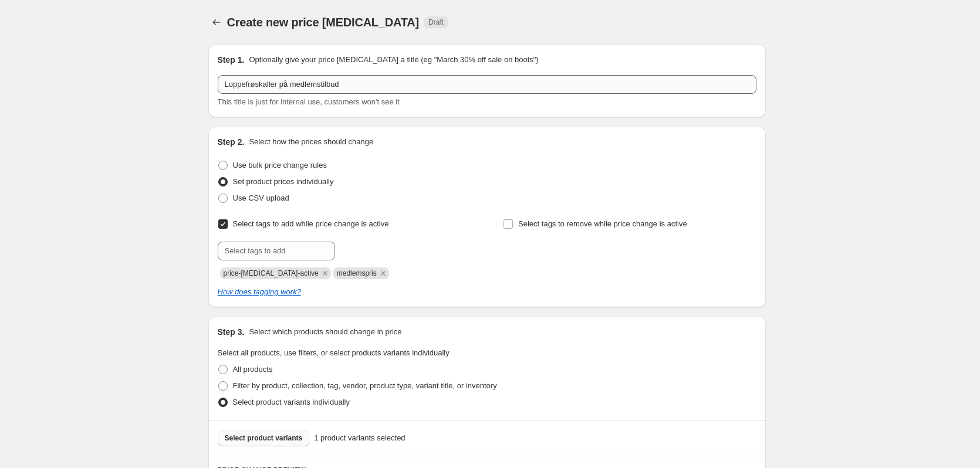  I want to click on button: Select product variants, so click(263, 438).